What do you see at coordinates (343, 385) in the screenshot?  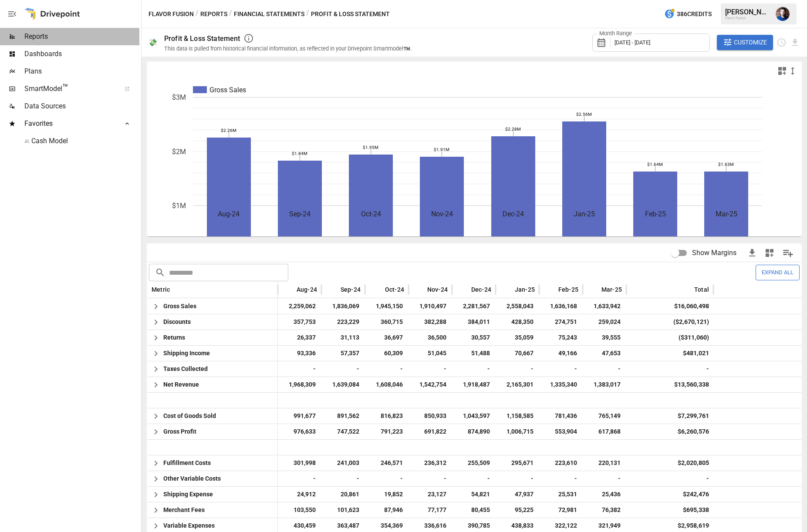 I see `span: 1,639,084` at bounding box center [343, 385].